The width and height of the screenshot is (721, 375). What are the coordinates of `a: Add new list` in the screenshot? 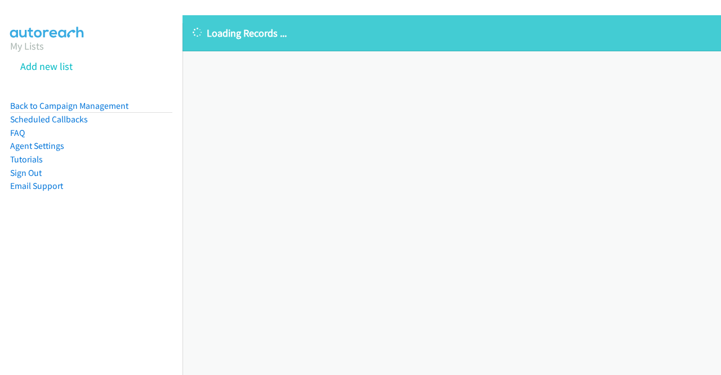 It's located at (46, 66).